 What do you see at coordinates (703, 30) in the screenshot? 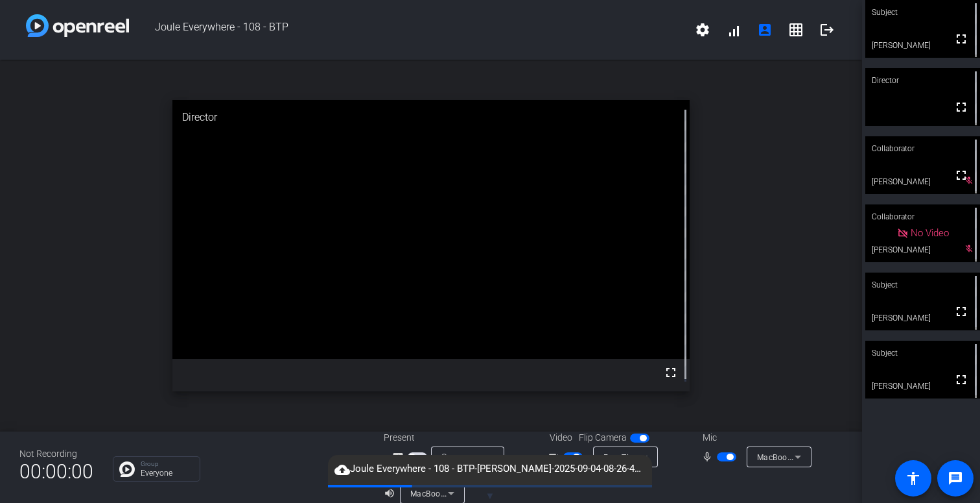
I see `mat-icon: settings` at bounding box center [703, 30].